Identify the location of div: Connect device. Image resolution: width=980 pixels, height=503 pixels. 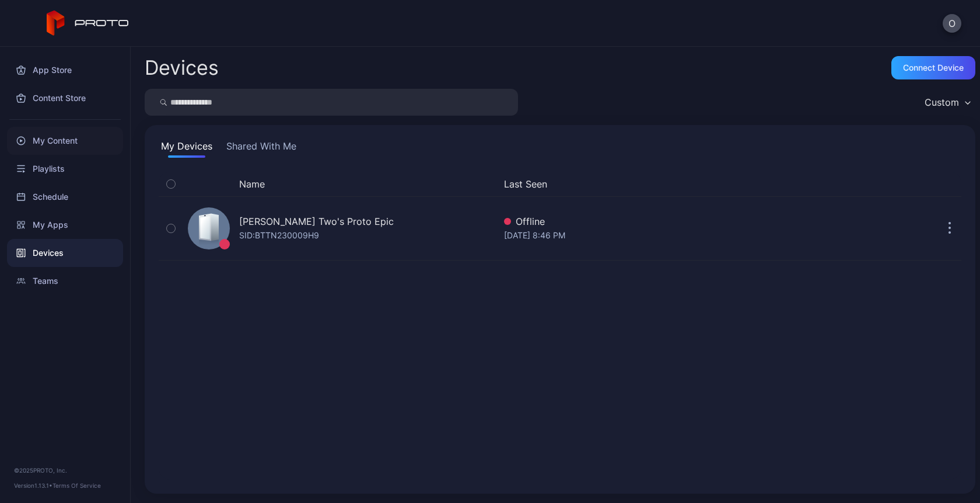
(933, 67).